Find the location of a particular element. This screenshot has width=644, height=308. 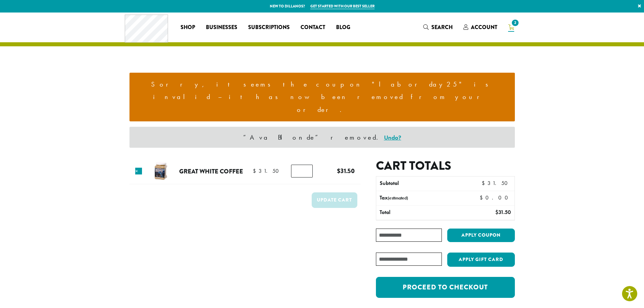

a: Search is located at coordinates (438, 27).